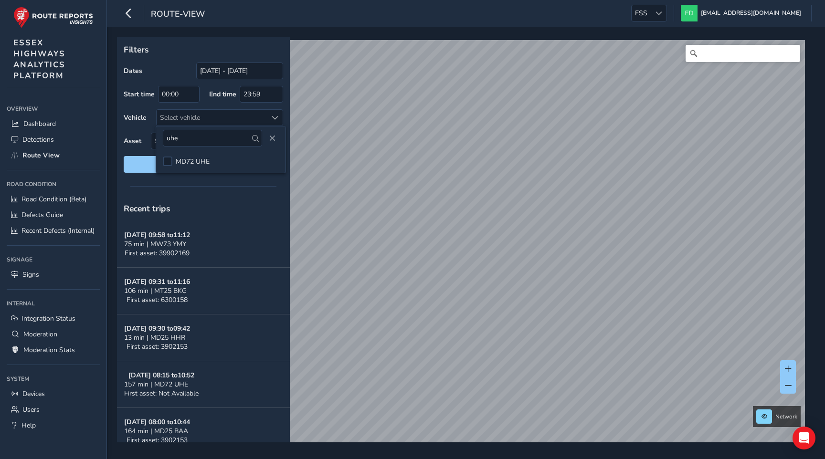 The width and height of the screenshot is (825, 459). Describe the element at coordinates (147, 209) in the screenshot. I see `span: Recent trips` at that location.